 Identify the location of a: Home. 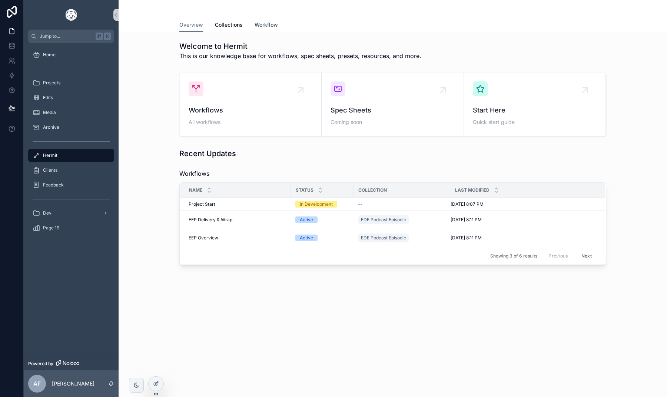
(71, 55).